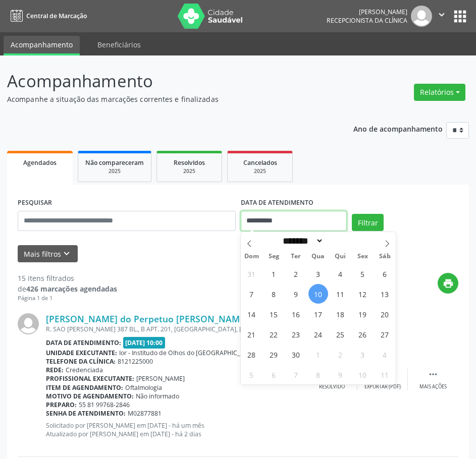  I want to click on span: Cancelados, so click(260, 163).